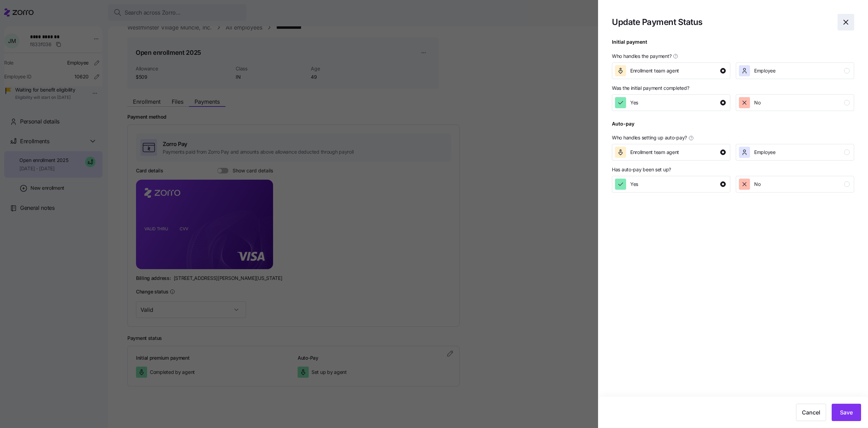 This screenshot has height=428, width=868. I want to click on span: Who handles setting up auto-pay?, so click(649, 138).